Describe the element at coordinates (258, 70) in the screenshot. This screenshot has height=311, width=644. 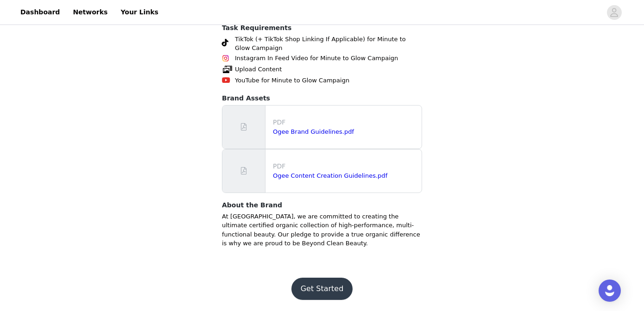
I see `span: Upload Content` at that location.